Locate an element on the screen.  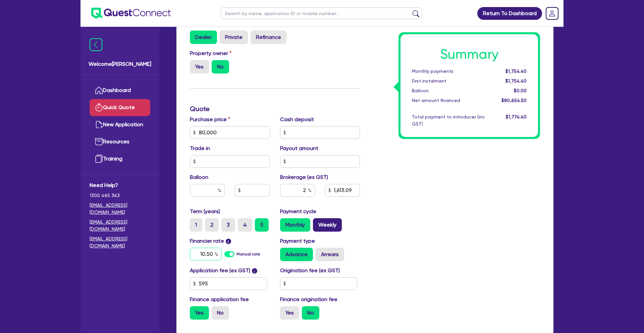
label: 1 is located at coordinates (196, 225).